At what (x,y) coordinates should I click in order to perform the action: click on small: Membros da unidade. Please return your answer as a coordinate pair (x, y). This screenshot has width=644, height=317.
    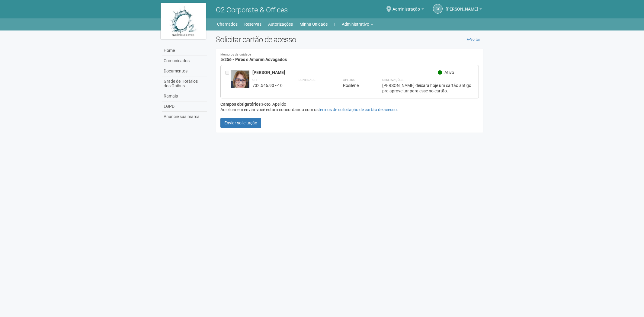
    Looking at the image, I should click on (349, 54).